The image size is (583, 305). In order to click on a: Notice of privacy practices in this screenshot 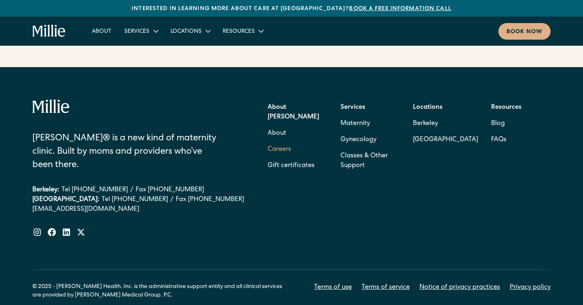, I will do `click(460, 288)`.